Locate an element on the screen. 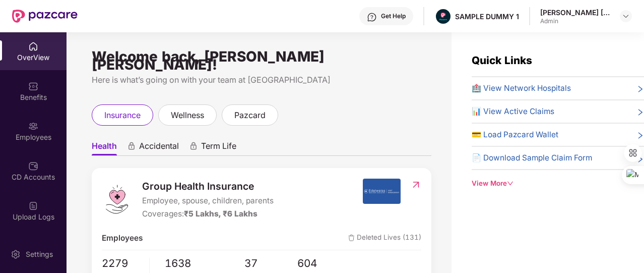 The height and width of the screenshot is (273, 644). div: Admin is located at coordinates (576, 21).